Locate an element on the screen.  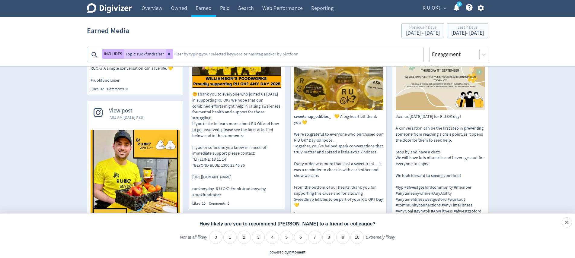
div: powered by inmoment is located at coordinates (287, 253).